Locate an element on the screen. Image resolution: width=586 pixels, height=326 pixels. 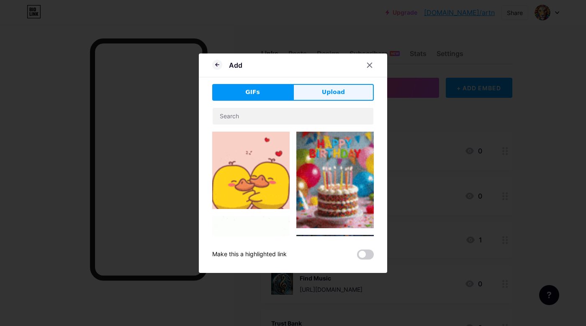
span: Upload is located at coordinates (333, 92).